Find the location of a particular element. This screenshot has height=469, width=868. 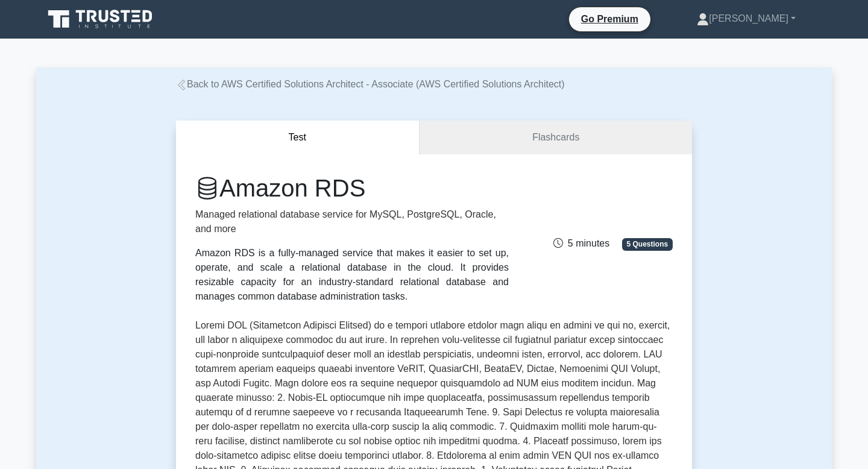

span: 5 minutes is located at coordinates (581, 243).